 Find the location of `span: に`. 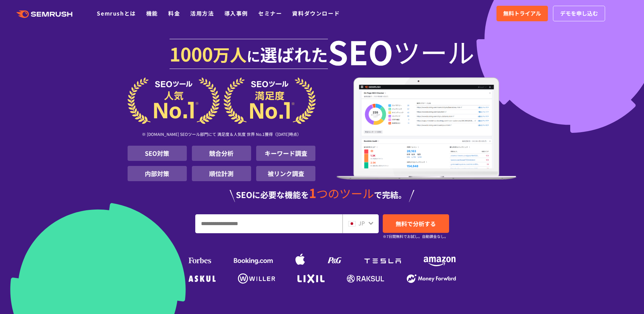

span: に is located at coordinates (254, 56).